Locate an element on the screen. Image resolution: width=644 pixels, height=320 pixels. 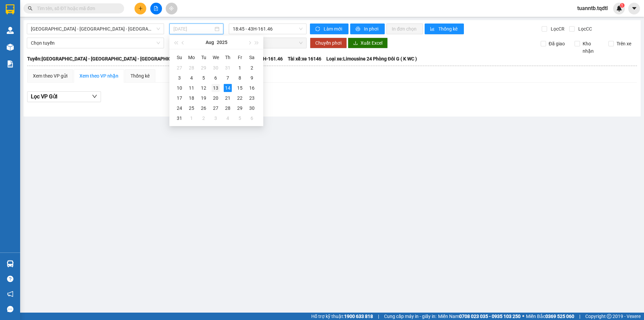
sup: 1 is located at coordinates (622, 5).